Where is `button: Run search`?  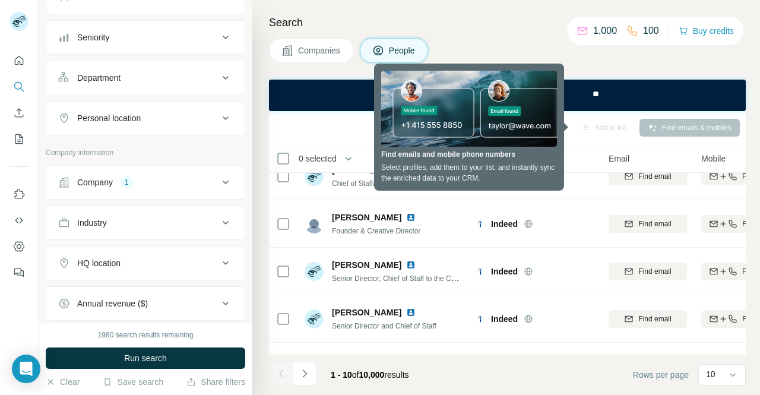 button: Run search is located at coordinates (146, 358).